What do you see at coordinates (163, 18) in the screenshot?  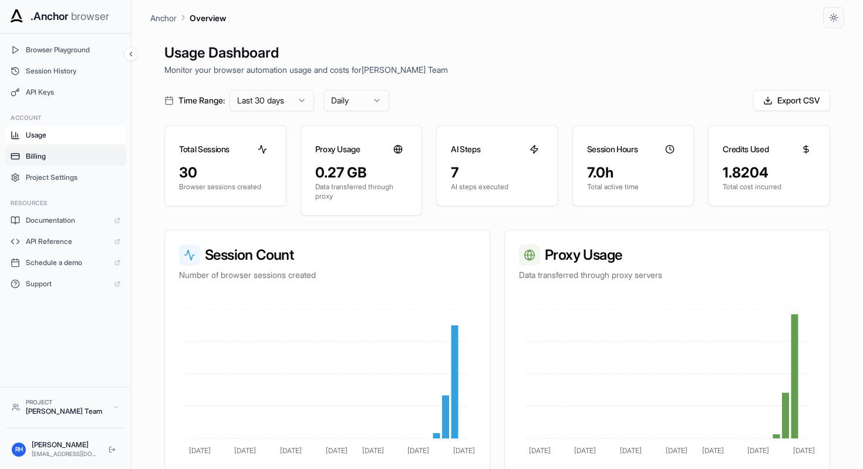 I see `p: Anchor` at bounding box center [163, 18].